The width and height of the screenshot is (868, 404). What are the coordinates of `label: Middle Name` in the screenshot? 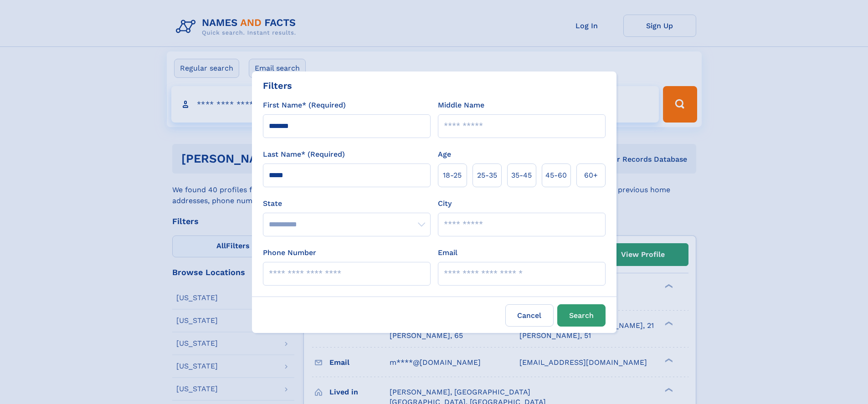 It's located at (461, 105).